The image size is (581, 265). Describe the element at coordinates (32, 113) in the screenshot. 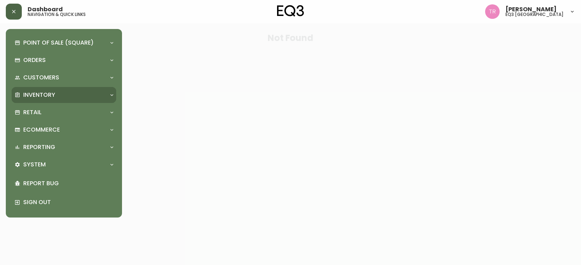

I see `p: Retail` at that location.